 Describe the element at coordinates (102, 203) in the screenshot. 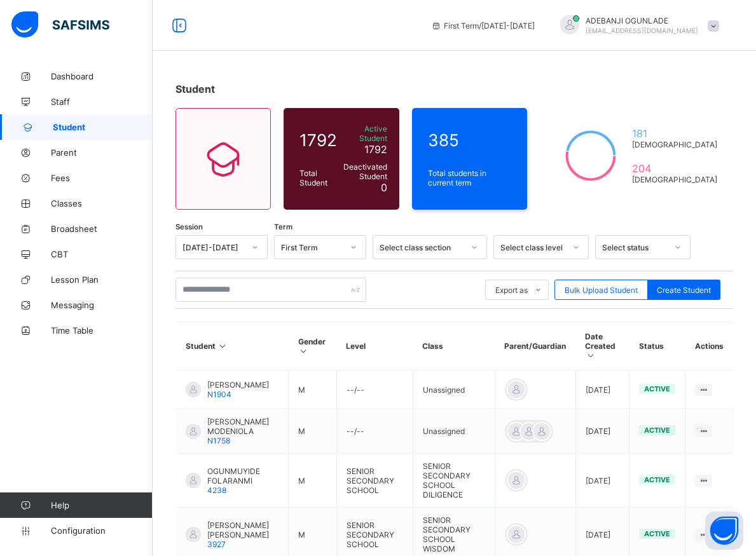

I see `span: Classes` at that location.